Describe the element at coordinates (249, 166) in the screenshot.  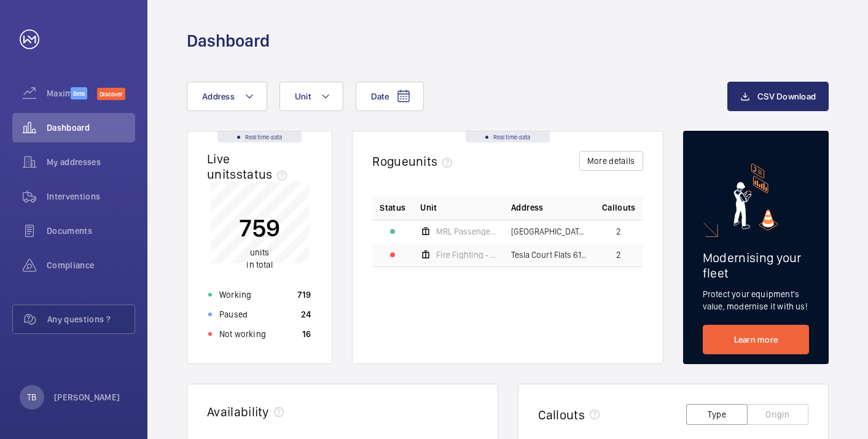
I see `h2: Live units` at that location.